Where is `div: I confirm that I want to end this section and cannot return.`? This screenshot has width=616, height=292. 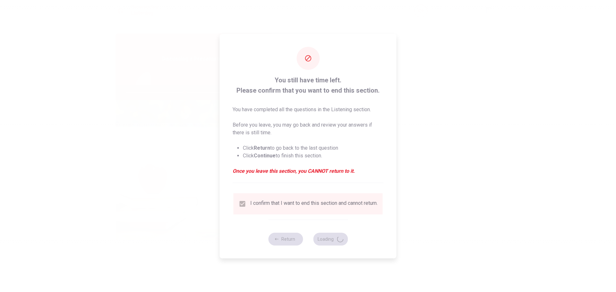
div: I confirm that I want to end this section and cannot return. is located at coordinates (314, 204).